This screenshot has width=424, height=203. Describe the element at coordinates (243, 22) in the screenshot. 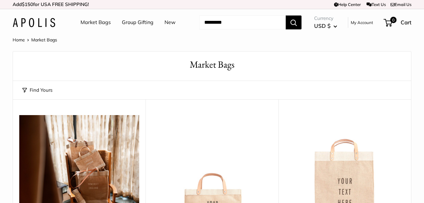

I see `input: Search...` at that location.